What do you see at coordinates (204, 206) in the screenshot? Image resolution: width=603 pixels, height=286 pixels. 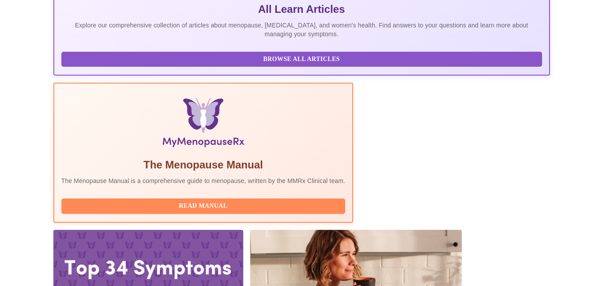 I see `span: Read Manual` at bounding box center [204, 206].